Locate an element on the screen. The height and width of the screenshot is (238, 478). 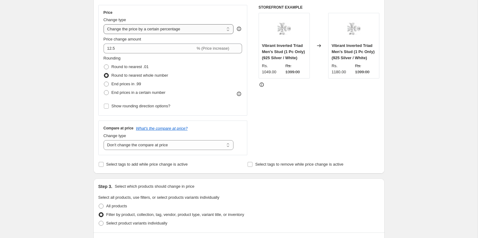
span: Filter by product, collection, tag, vendor, product type, variant title, or inventory is located at coordinates (175, 214).